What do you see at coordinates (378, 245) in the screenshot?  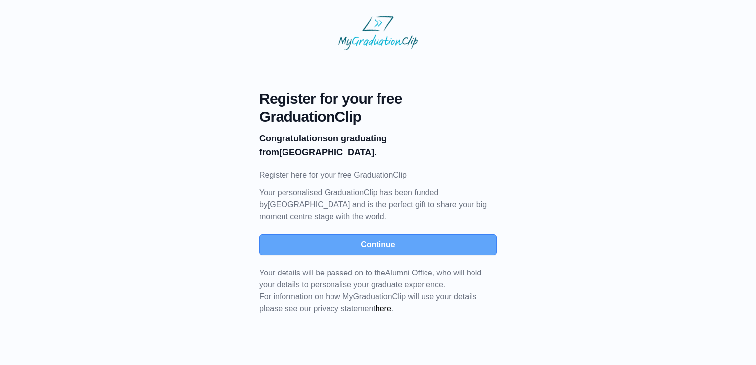 I see `button: Continue` at bounding box center [378, 245].